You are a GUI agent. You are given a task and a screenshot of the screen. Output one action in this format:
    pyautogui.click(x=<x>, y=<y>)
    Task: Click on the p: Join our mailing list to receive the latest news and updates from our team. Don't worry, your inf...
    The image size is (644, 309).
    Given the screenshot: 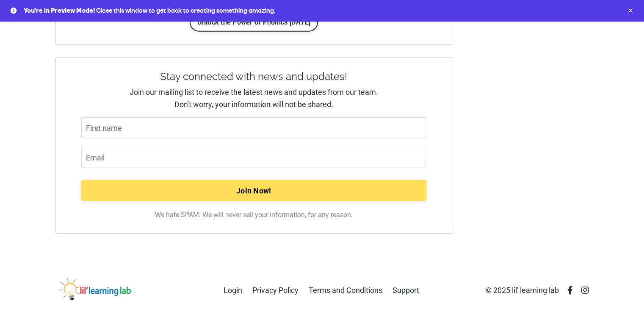 What is the action you would take?
    pyautogui.click(x=254, y=99)
    